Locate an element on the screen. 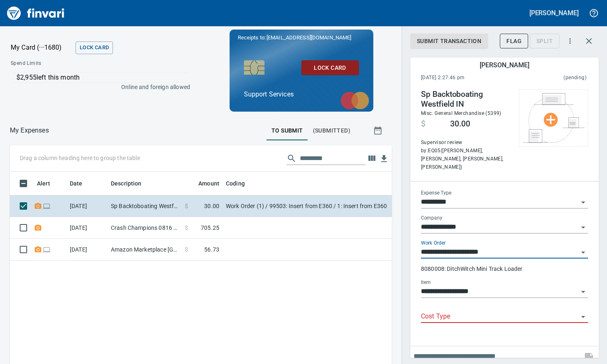 This screenshot has width=607, height=364. button: More is located at coordinates (570, 41).